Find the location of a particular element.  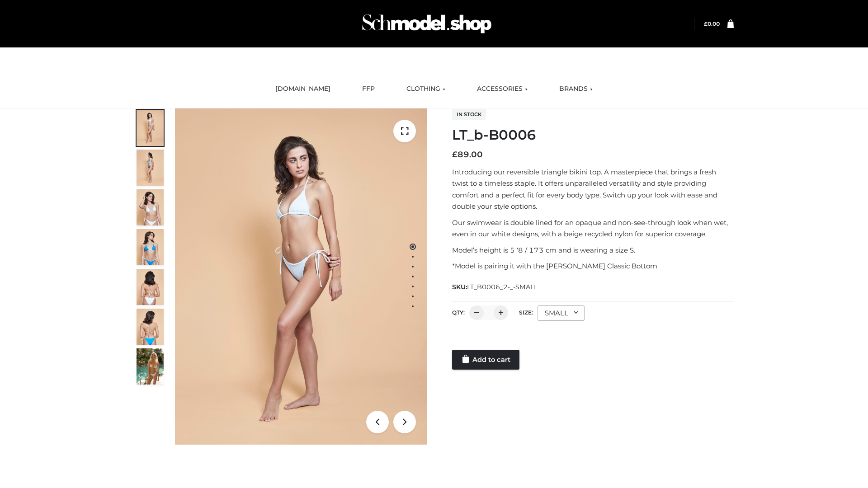

p: Model’s height is 5 ‘8 / 173 cm and is wearing a size S. is located at coordinates (593, 250).